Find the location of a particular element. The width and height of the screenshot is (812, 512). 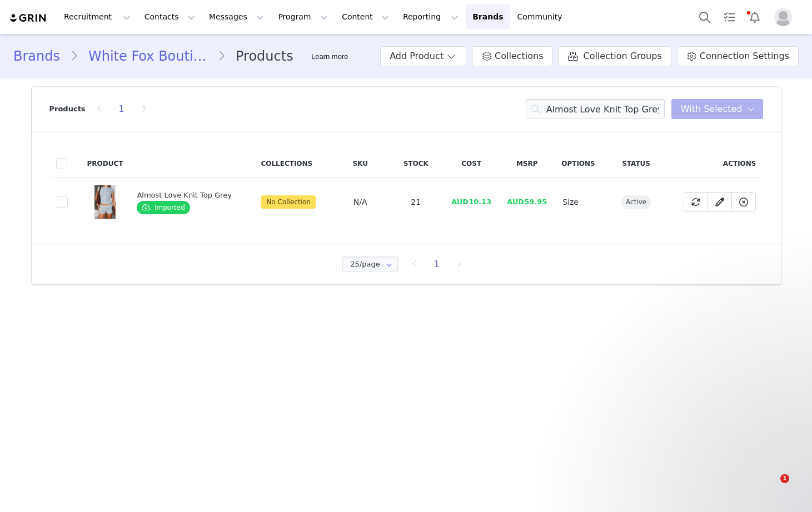

th: Options is located at coordinates (582, 163).